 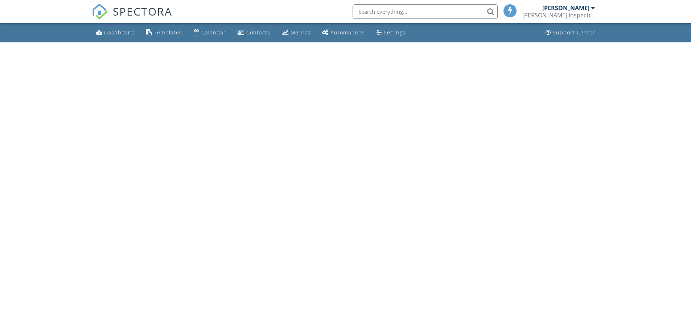 What do you see at coordinates (210, 33) in the screenshot?
I see `a: Calendar` at bounding box center [210, 33].